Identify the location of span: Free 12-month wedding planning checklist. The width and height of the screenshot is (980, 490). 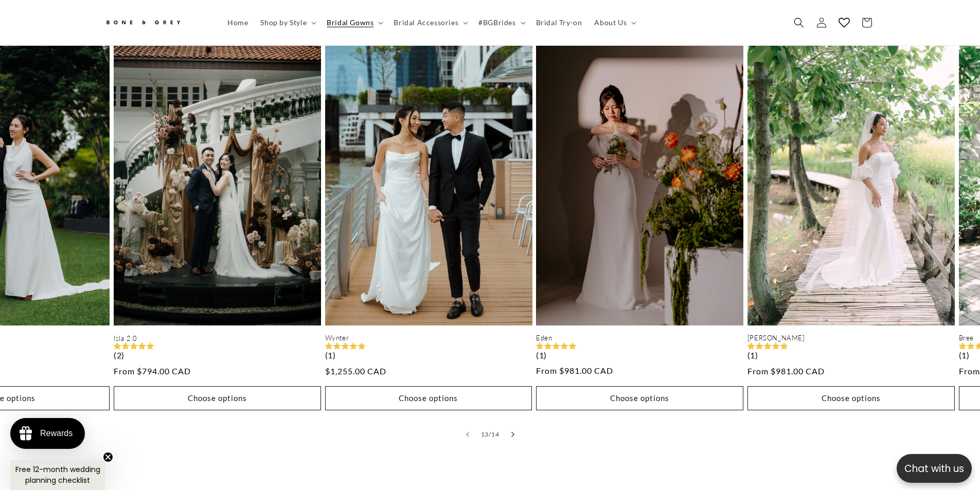
(58, 475).